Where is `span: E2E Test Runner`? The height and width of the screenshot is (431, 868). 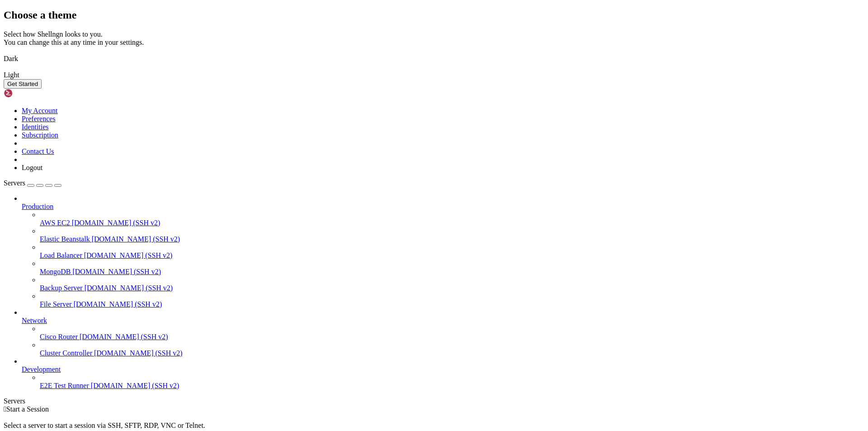
span: E2E Test Runner is located at coordinates (65, 385).